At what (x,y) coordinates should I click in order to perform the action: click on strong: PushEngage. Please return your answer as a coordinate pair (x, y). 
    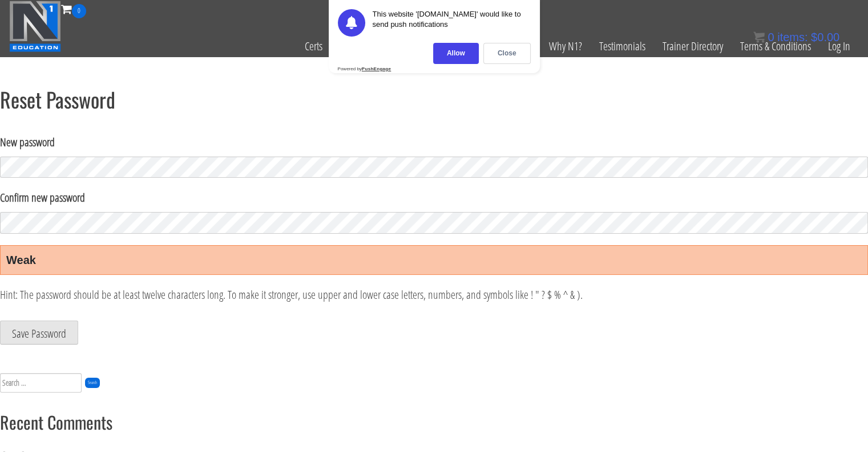
    Looking at the image, I should click on (376, 69).